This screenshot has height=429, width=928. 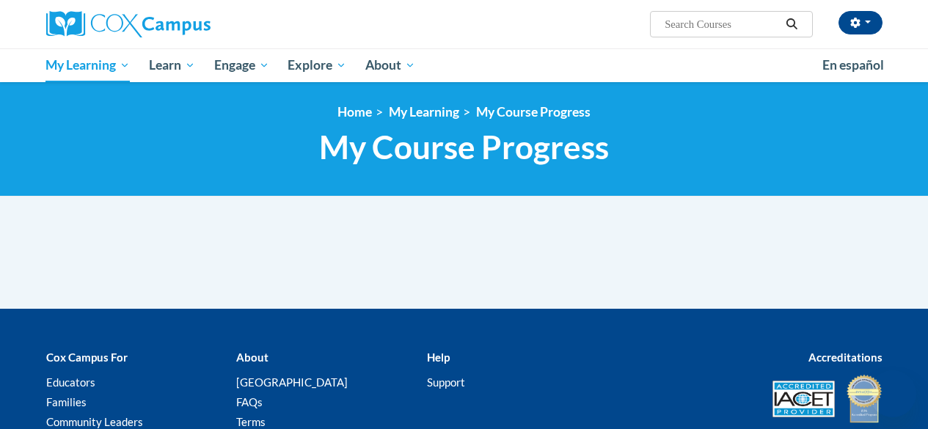 What do you see at coordinates (252, 357) in the screenshot?
I see `b: About` at bounding box center [252, 357].